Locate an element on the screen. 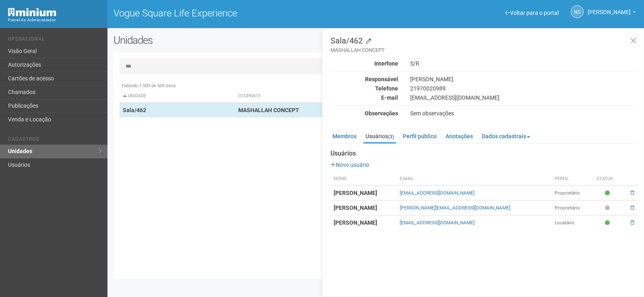 This screenshot has width=644, height=297. div: Interfone is located at coordinates (364, 63).